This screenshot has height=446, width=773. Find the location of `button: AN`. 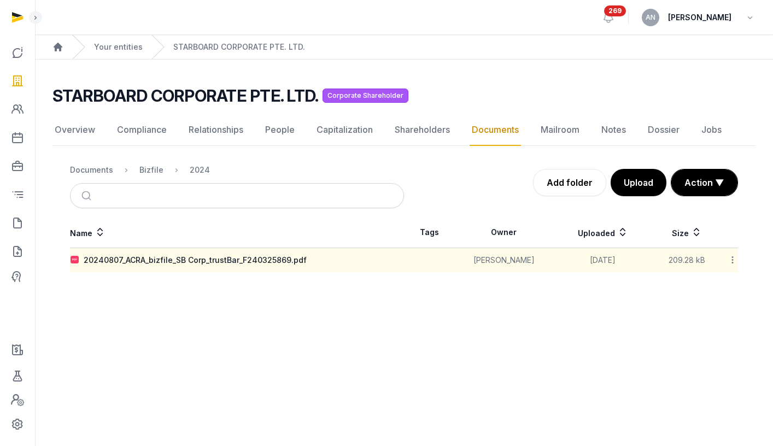

button: AN is located at coordinates (651, 17).